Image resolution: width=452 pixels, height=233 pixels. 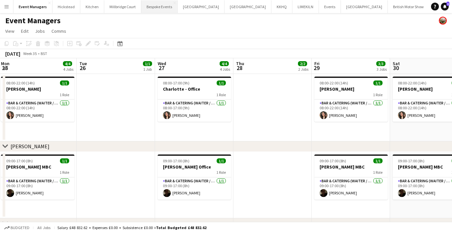 What do you see at coordinates (5, 64) in the screenshot?
I see `span: Mon` at bounding box center [5, 64].